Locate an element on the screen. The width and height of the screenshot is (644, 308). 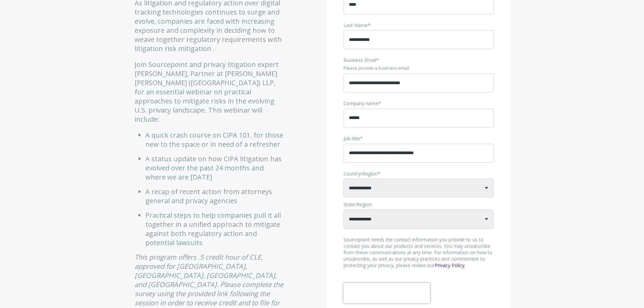
span: Job title is located at coordinates (352, 138).